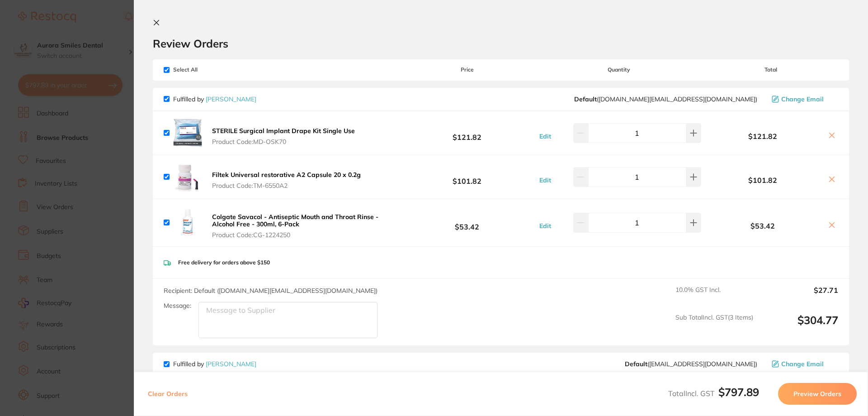 The height and width of the screenshot is (416, 868). I want to click on output: $27.71, so click(799, 296).